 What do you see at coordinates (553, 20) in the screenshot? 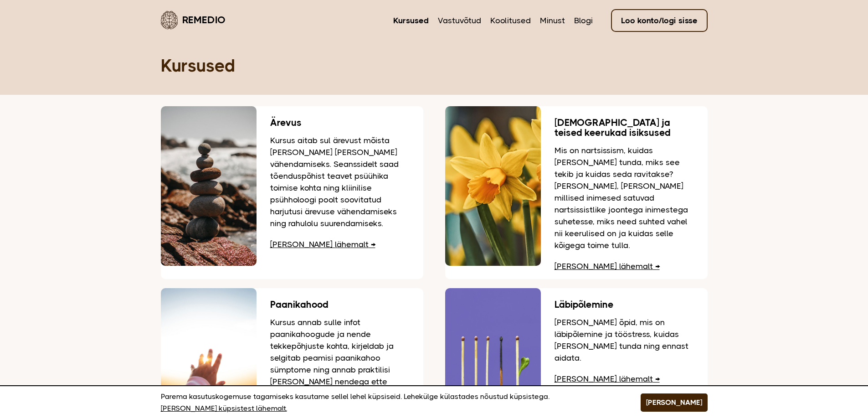
I see `a: Minust` at bounding box center [553, 20].